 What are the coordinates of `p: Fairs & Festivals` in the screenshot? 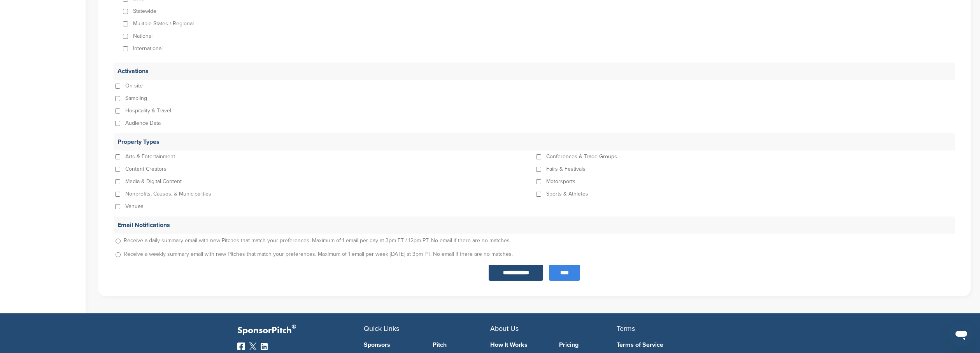 It's located at (566, 169).